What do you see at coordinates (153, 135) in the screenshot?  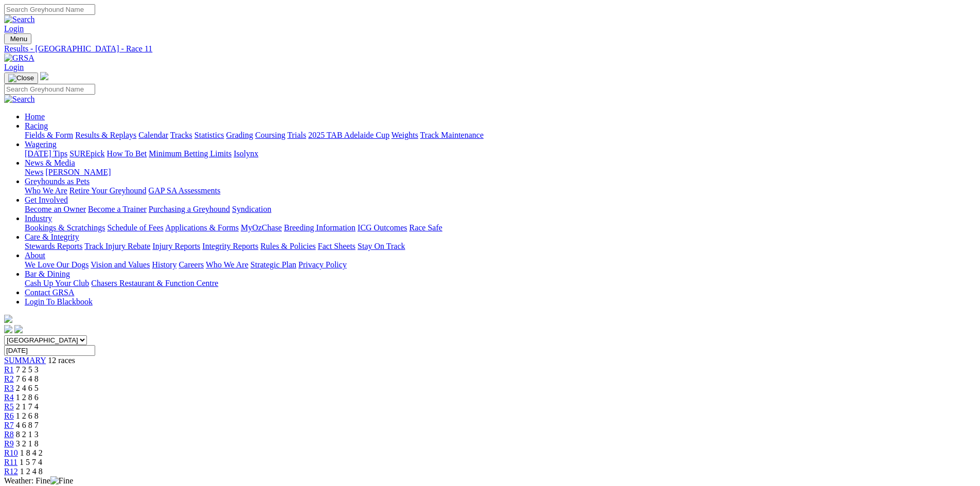 I see `a: Calendar` at bounding box center [153, 135].